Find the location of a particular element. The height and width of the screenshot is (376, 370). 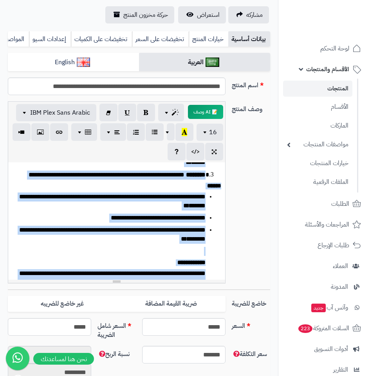

span: جديد is located at coordinates (318, 308).